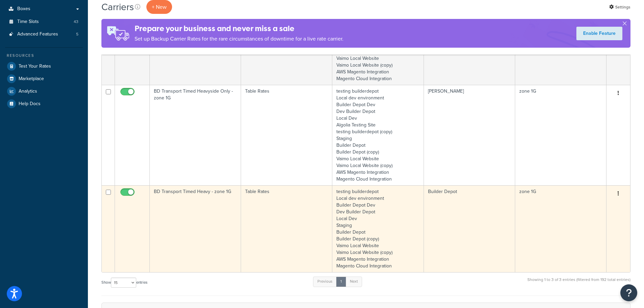  Describe the element at coordinates (44, 79) in the screenshot. I see `a: Marketplace` at that location.